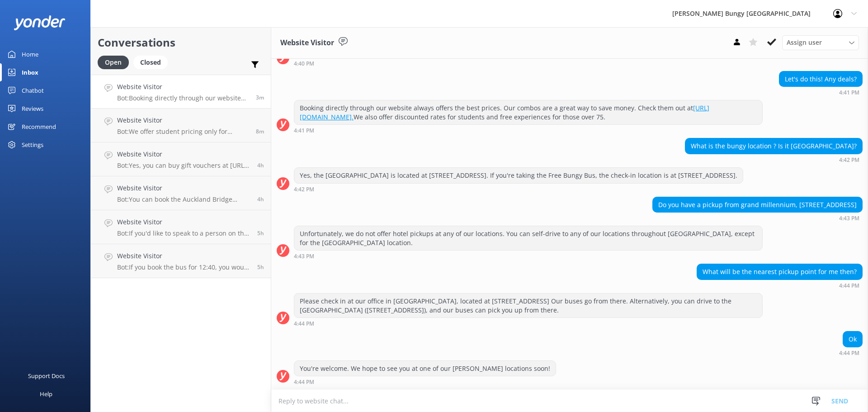 The height and width of the screenshot is (412, 868). I want to click on span: Aug 29 2025 04:37pm (UTC +12:00) Pacific/Auckland, so click(260, 131).